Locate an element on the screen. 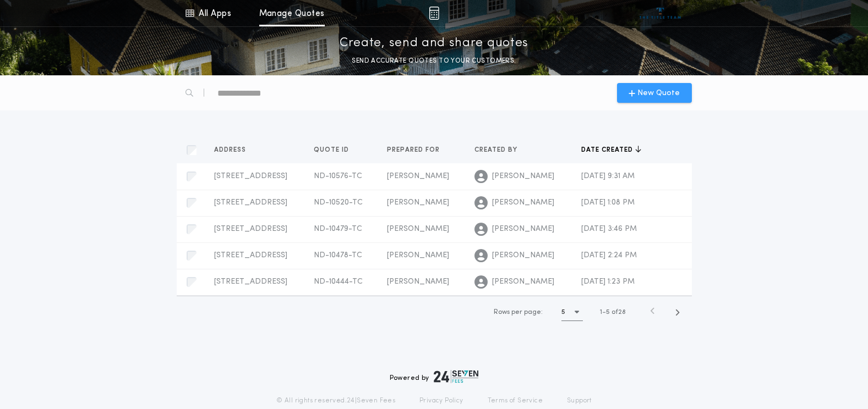  span: Quote ID is located at coordinates (332, 150).